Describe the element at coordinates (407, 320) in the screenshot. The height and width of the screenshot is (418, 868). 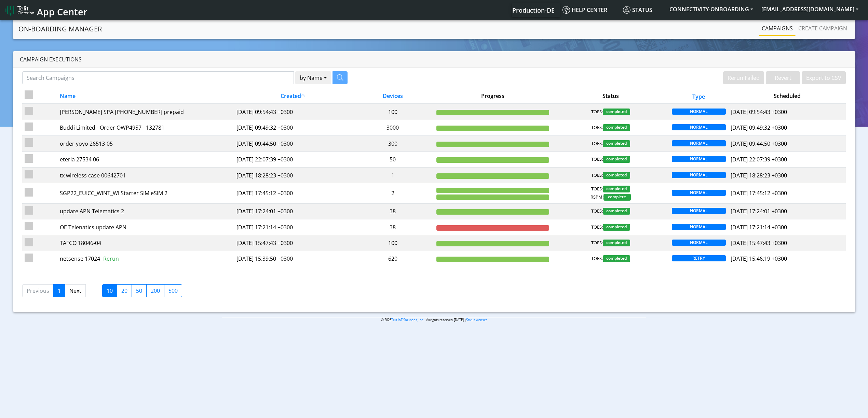
I see `a: Telit IoT Solutions, Inc.` at that location.